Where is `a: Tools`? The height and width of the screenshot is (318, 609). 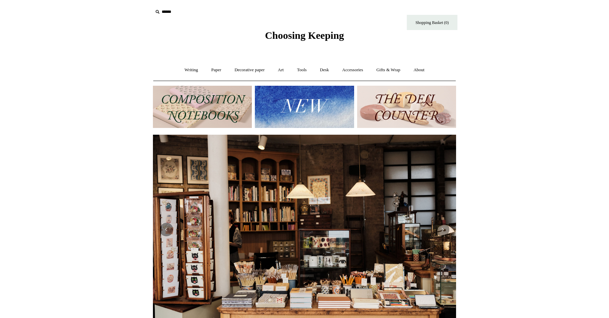
a: Tools is located at coordinates (302, 70).